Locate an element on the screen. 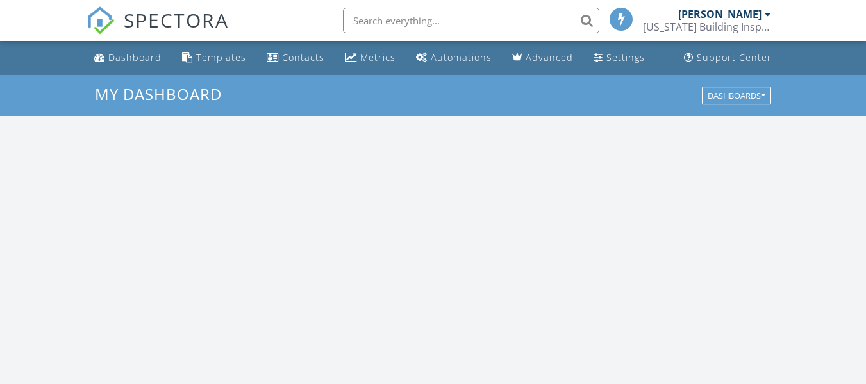  input: Search everything... is located at coordinates (471, 21).